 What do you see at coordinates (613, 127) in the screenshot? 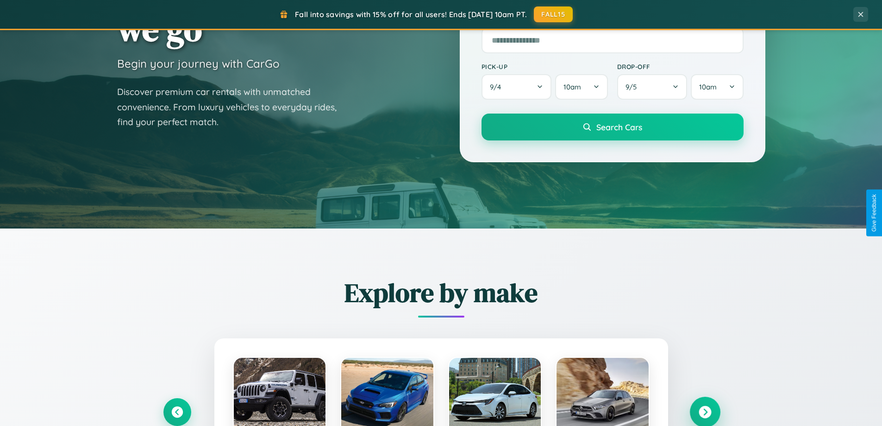
I see `button: Search Cars` at bounding box center [613, 127].